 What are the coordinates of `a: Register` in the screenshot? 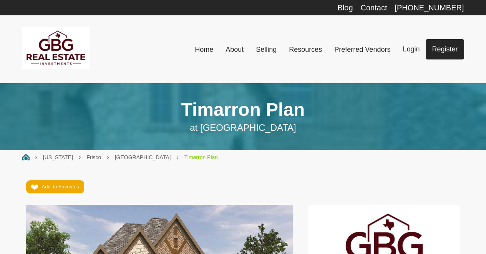 It's located at (445, 49).